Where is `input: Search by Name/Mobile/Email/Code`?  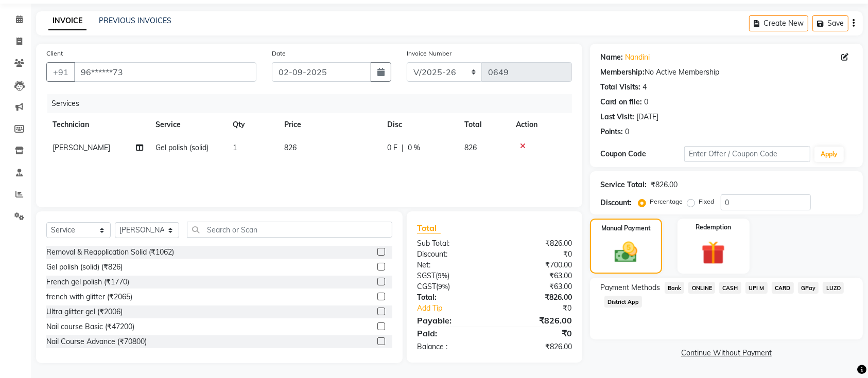
input: Search by Name/Mobile/Email/Code is located at coordinates (166, 72).